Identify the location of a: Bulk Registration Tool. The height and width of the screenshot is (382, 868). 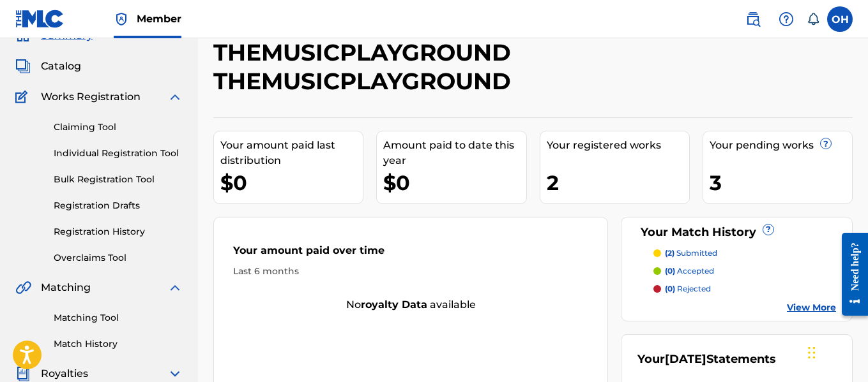
(118, 179).